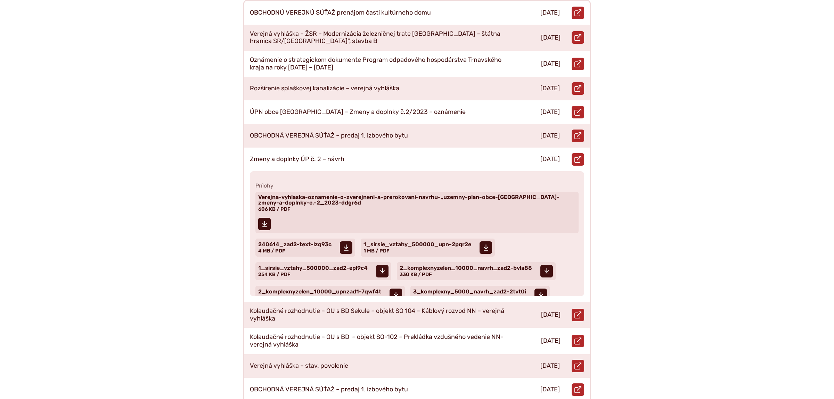 This screenshot has width=834, height=399. Describe the element at coordinates (417, 186) in the screenshot. I see `span: Prílohy` at that location.